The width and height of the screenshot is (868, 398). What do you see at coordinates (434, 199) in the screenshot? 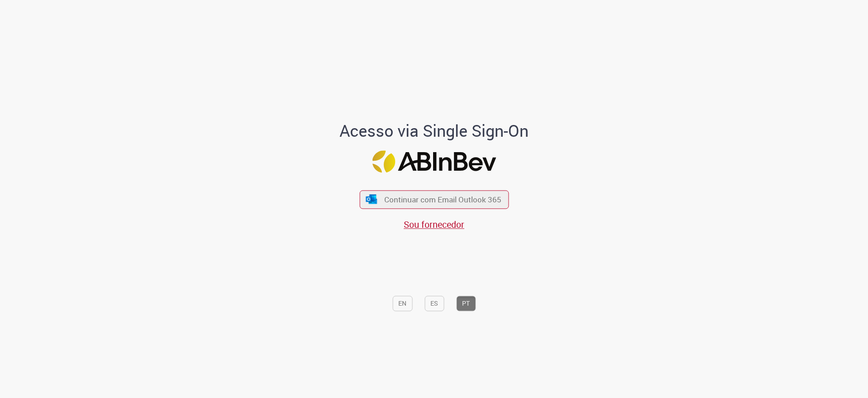
I see `button: ícone Azure/Microsoft 360 Continuar com Email Outlook 365` at bounding box center [434, 199].